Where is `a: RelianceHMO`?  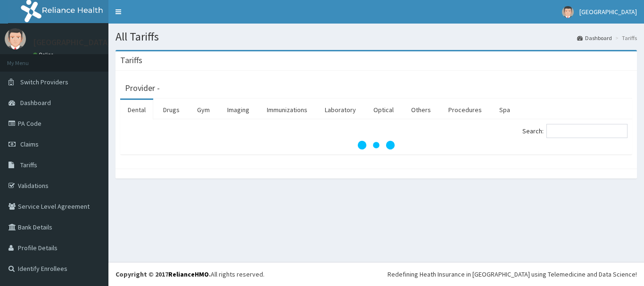
a: RelianceHMO is located at coordinates (189, 274).